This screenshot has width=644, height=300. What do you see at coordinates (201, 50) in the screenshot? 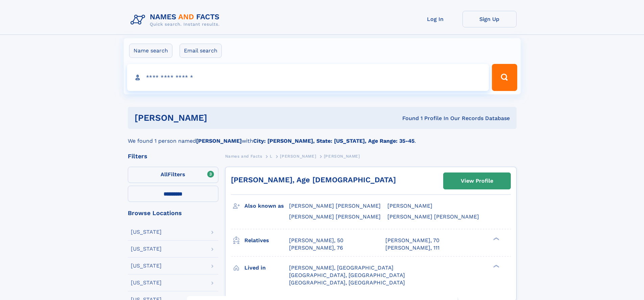
I see `label: Email search` at bounding box center [201, 50].